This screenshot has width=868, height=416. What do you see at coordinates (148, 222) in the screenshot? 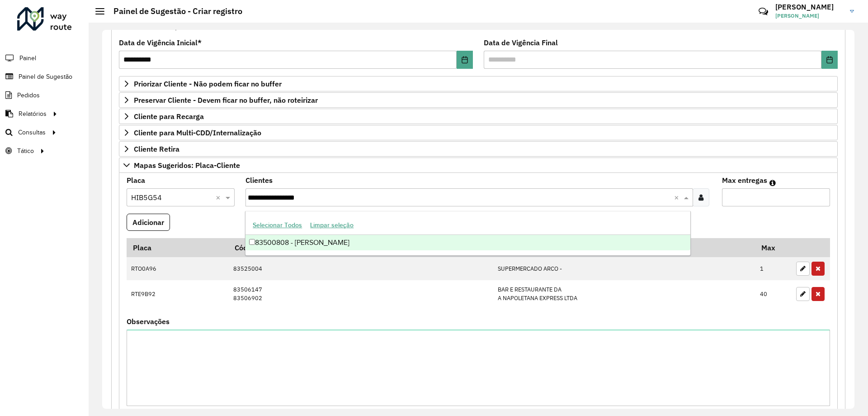
I see `button: Adicionar` at bounding box center [148, 222].